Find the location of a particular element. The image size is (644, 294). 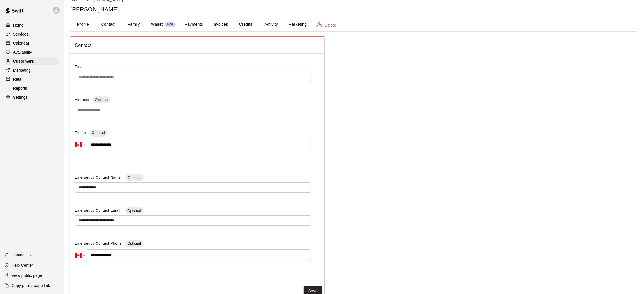

span: Emergency Contact Name is located at coordinates (98, 178).